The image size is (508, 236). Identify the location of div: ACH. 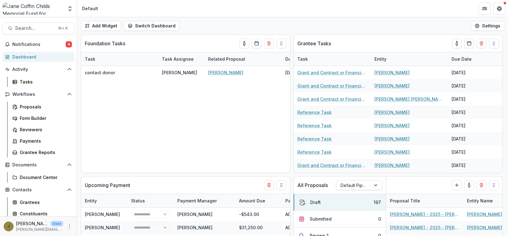
(305, 214).